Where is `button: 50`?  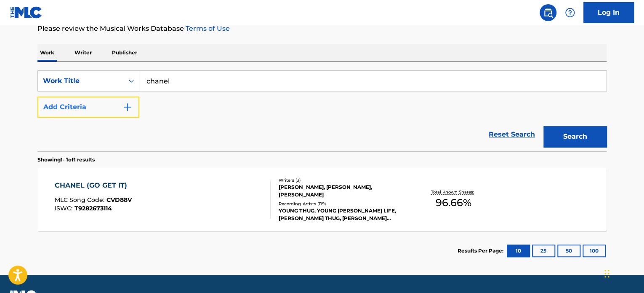
button: 50 is located at coordinates (569, 251).